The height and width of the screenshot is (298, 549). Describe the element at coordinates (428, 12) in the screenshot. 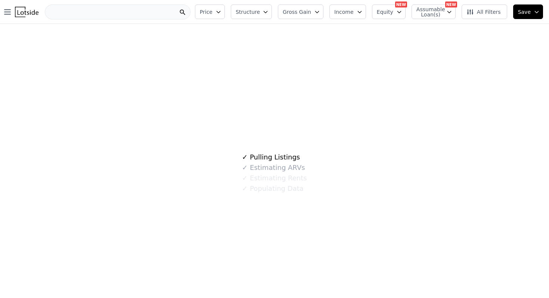

I see `span: Assumable Loan(s)` at that location.